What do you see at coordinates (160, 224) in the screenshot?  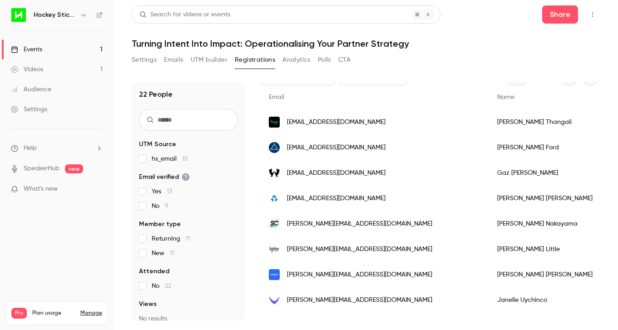 I see `span: Member type` at bounding box center [160, 224].